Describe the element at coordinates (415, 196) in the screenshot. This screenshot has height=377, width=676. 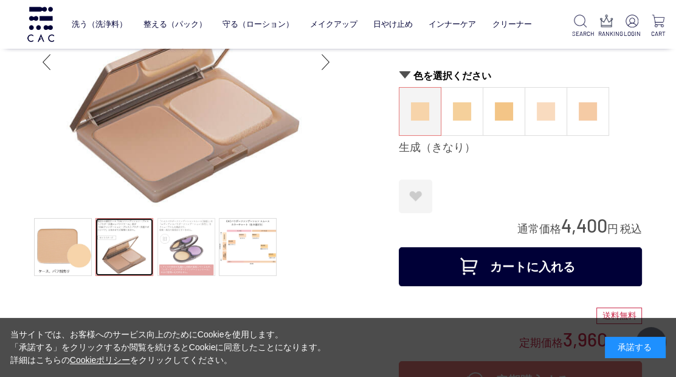
I see `a: お気に入りに登録する` at that location.